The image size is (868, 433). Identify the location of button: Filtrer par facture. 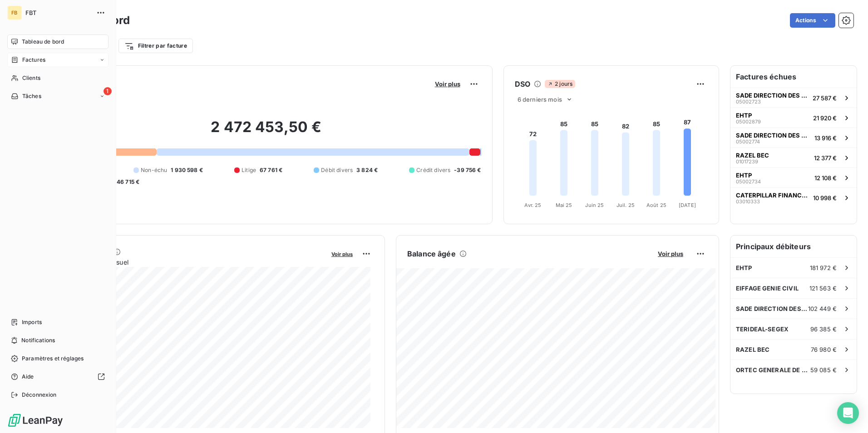
(156, 46).